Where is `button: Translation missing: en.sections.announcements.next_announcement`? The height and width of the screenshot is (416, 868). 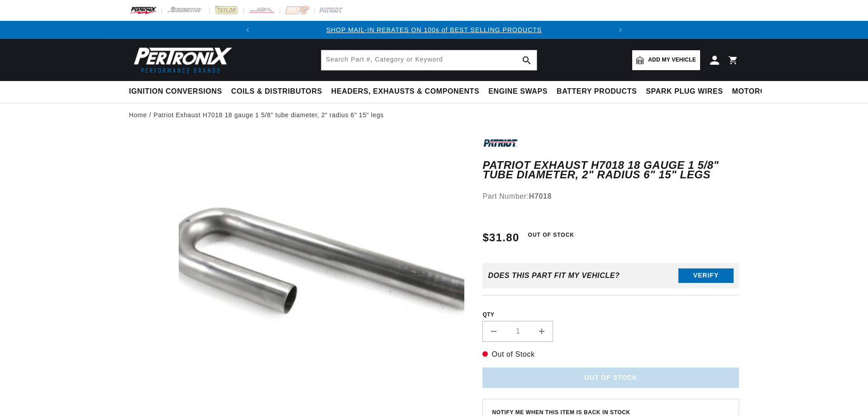
button: Translation missing: en.sections.announcements.next_announcement is located at coordinates (620, 30).